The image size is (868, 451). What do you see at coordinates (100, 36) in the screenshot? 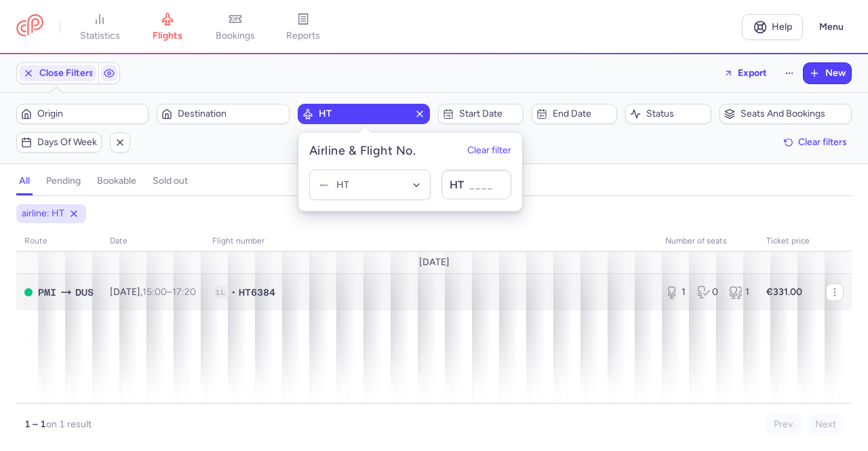
I see `span: statistics` at bounding box center [100, 36].